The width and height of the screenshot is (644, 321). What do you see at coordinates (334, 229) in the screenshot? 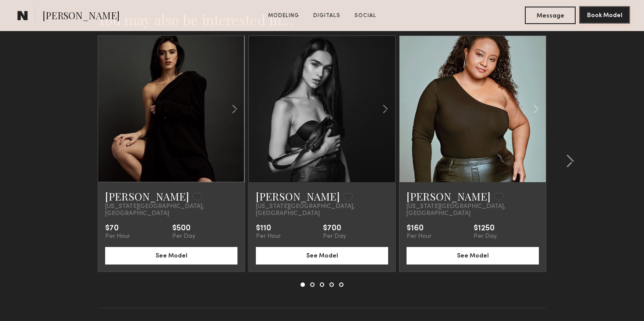
I see `div: $700` at bounding box center [334, 229].